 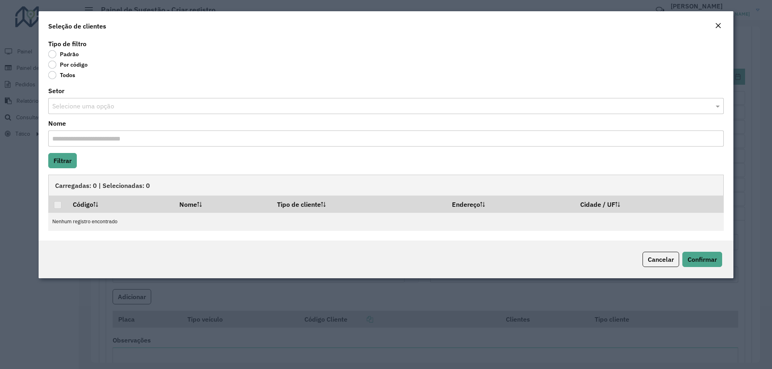 I want to click on th: Tipo de cliente, so click(x=359, y=204).